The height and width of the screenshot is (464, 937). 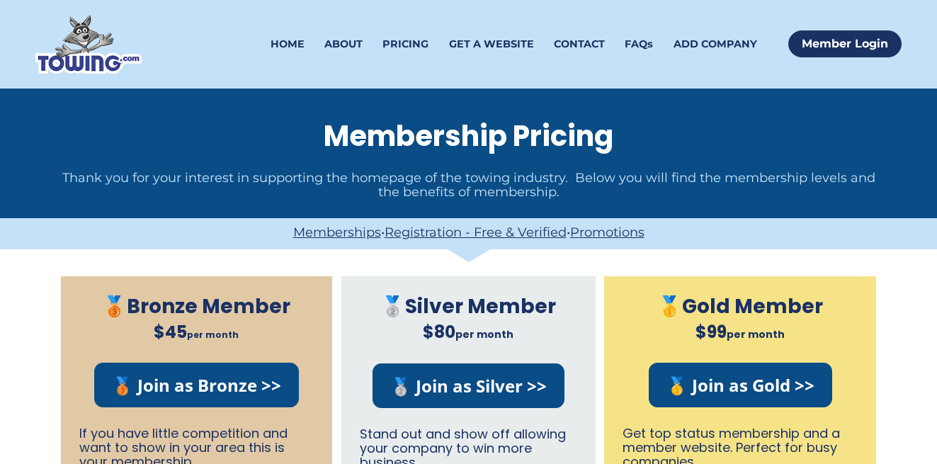 What do you see at coordinates (468, 136) in the screenshot?
I see `span: Membership Pricing` at bounding box center [468, 136].